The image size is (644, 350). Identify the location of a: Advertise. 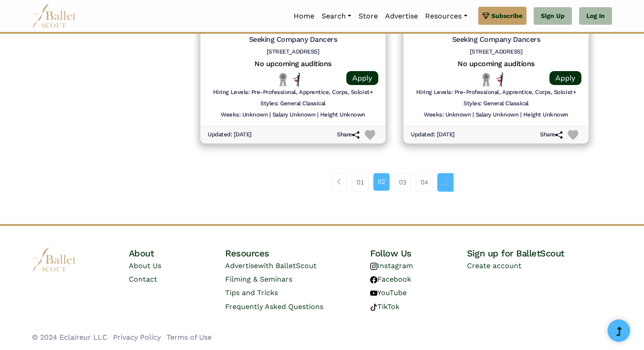
(402, 16).